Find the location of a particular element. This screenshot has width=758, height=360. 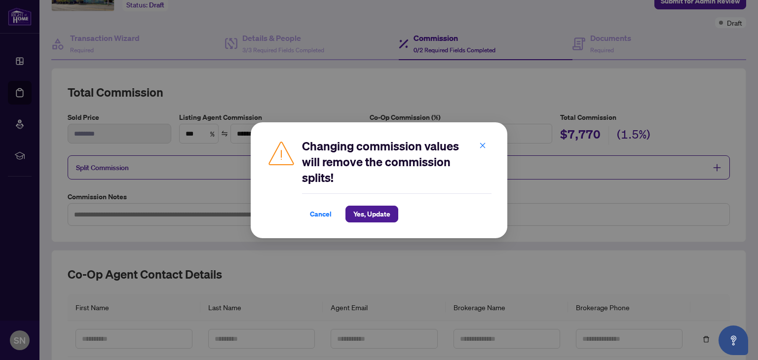

span: Cancel is located at coordinates (321, 214).